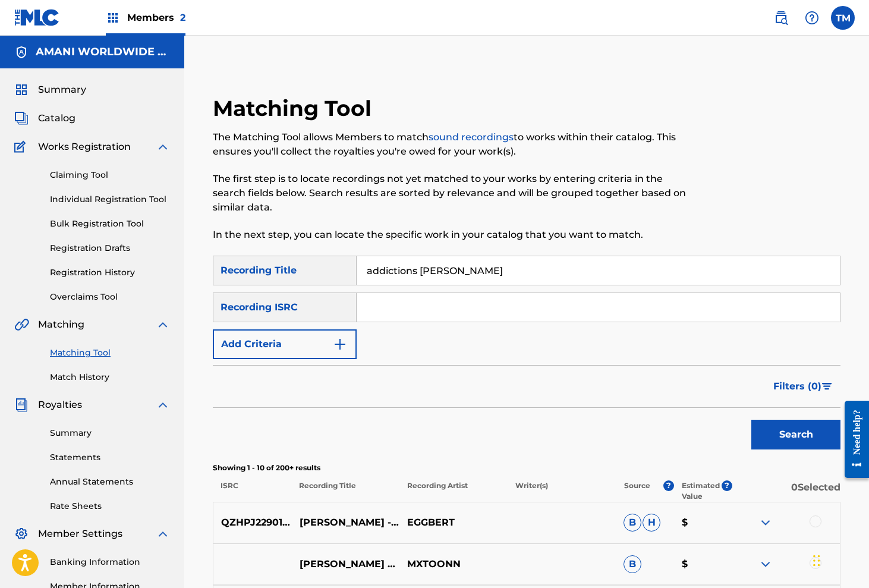 Image resolution: width=869 pixels, height=588 pixels. Describe the element at coordinates (37, 17) in the screenshot. I see `img: MLC Logo` at that location.